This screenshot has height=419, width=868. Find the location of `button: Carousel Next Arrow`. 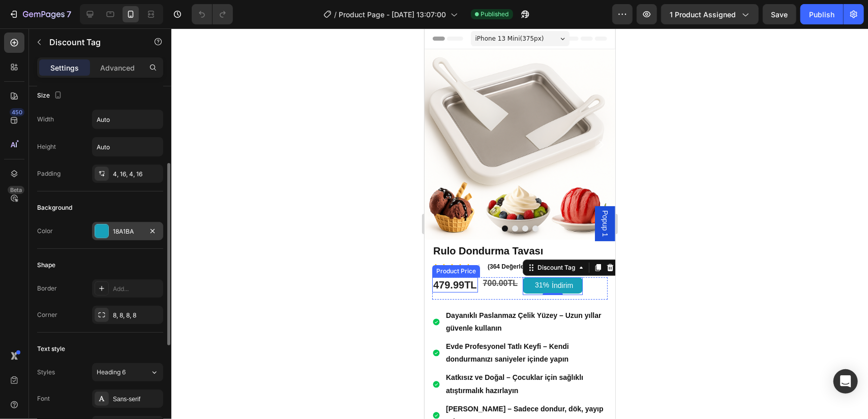

button: Carousel Next Arrow is located at coordinates (176, 116).